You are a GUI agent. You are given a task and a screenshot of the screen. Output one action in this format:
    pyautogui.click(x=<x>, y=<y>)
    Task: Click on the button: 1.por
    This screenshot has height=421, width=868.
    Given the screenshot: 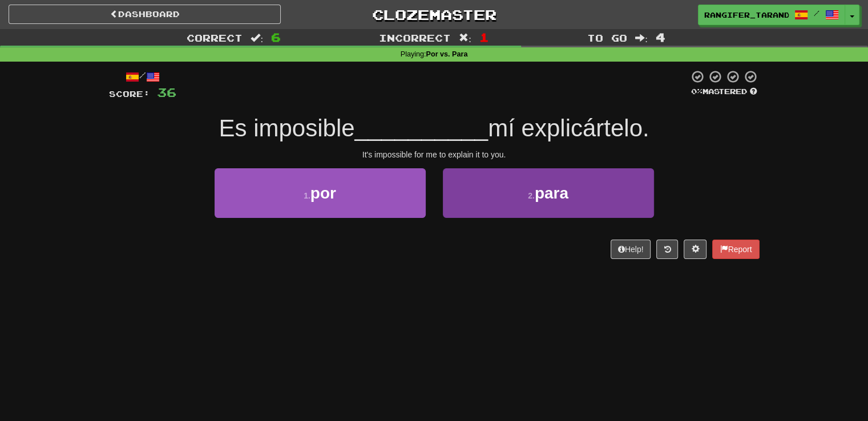 What is the action you would take?
    pyautogui.click(x=320, y=193)
    